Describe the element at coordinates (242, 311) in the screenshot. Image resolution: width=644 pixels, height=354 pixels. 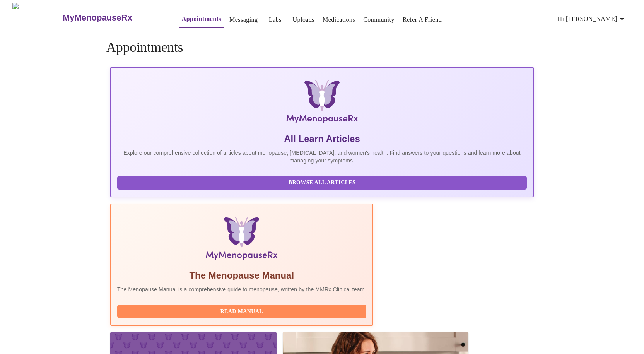
I see `span: Read Manual` at that location.